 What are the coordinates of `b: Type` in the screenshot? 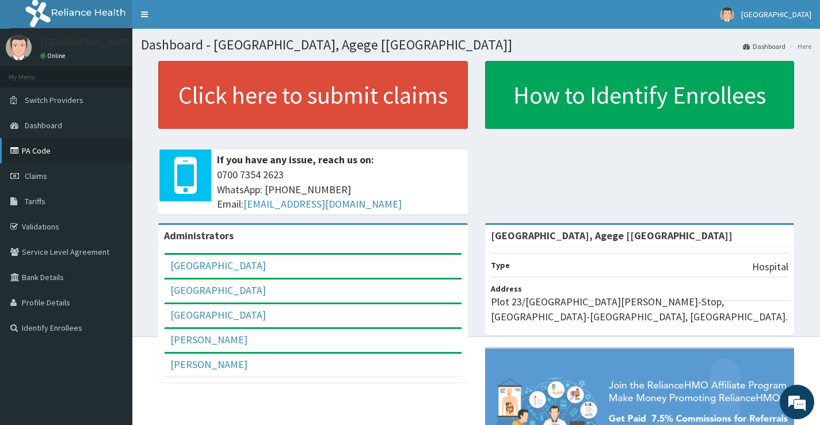 It's located at (500, 265).